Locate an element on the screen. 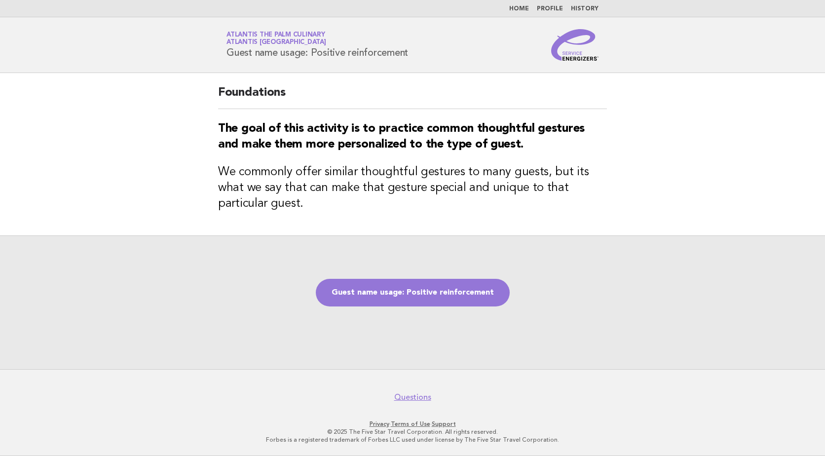 Image resolution: width=825 pixels, height=456 pixels. a: Privacy is located at coordinates (379, 424).